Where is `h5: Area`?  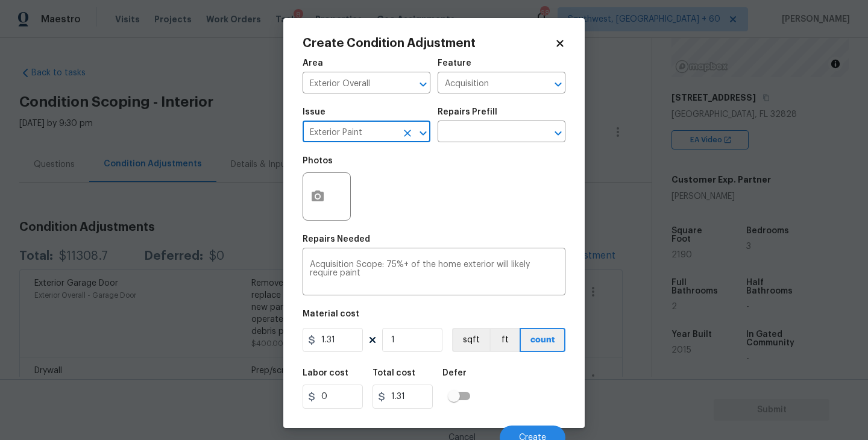 h5: Area is located at coordinates (313, 64).